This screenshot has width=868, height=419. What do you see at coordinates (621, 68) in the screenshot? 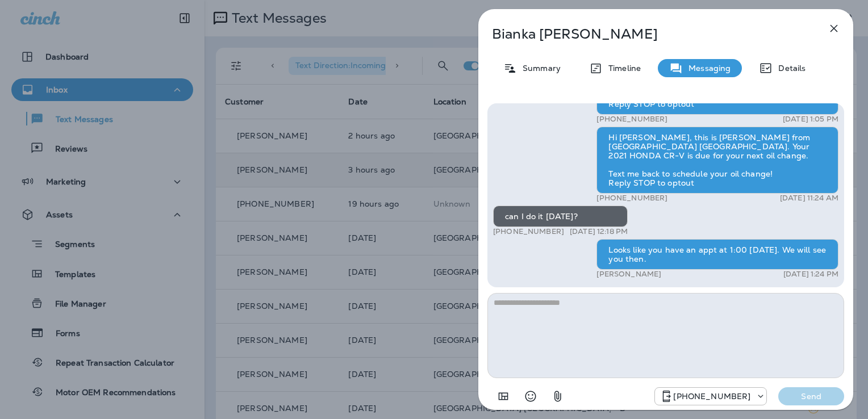
I see `p: Timeline` at bounding box center [621, 68].